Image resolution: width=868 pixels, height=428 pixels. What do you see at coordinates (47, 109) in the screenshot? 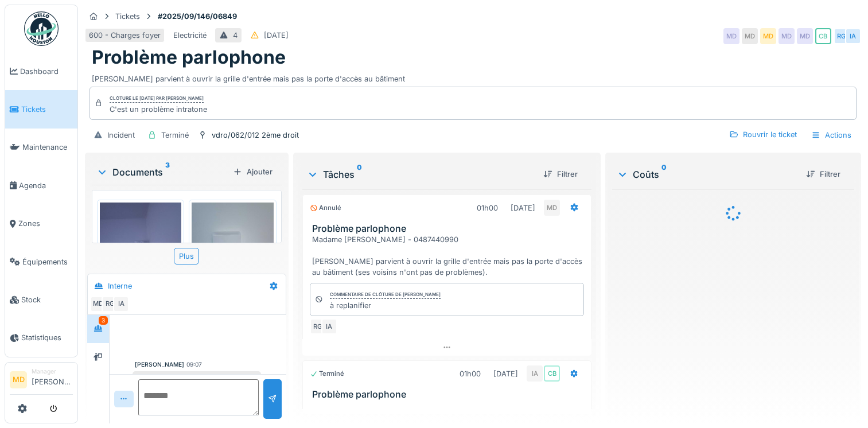
I see `span: Tickets` at bounding box center [47, 109].